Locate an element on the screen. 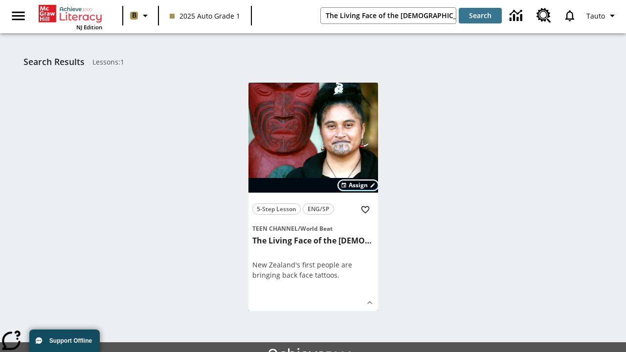 The height and width of the screenshot is (352, 626). button: Boost Class color is light brown. Change class color is located at coordinates (140, 16).